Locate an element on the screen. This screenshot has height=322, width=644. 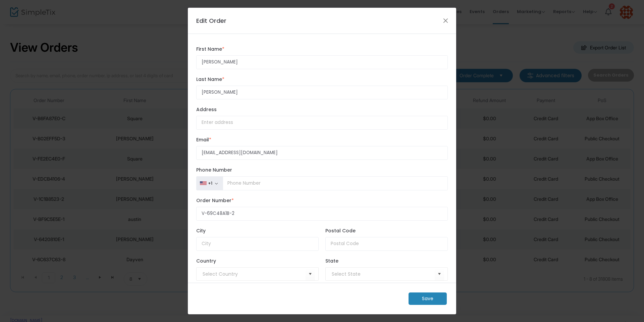
label: Phone Number is located at coordinates (322, 170).